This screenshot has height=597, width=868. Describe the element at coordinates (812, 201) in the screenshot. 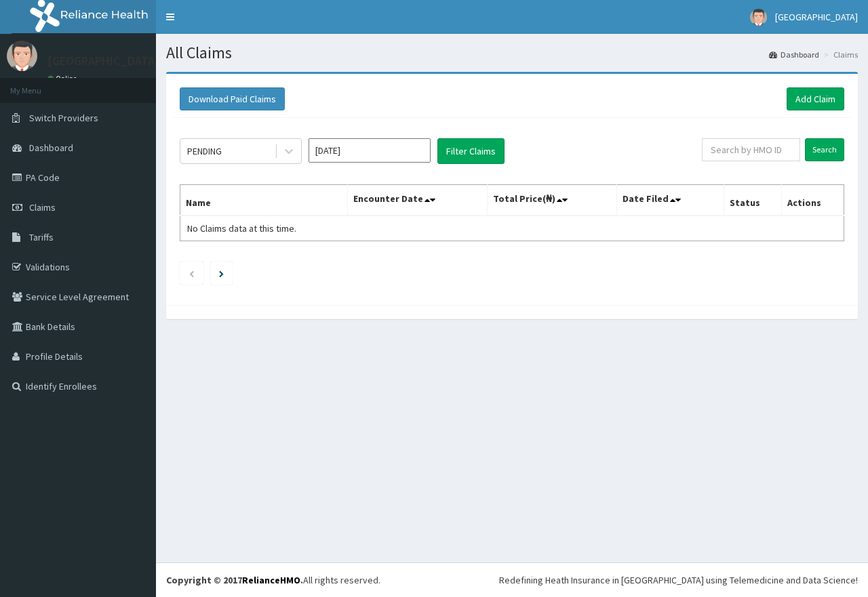

I see `th: Actions` at that location.